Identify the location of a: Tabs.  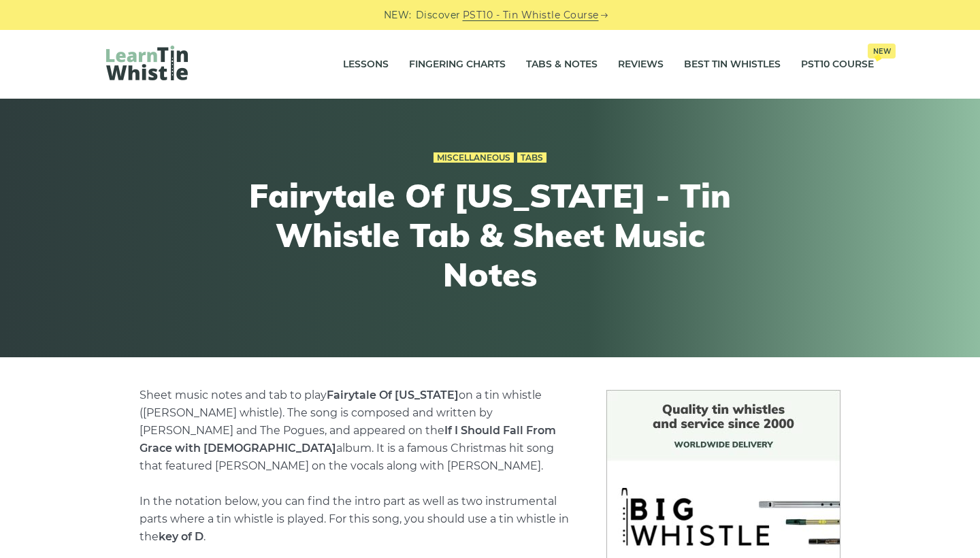
(532, 158).